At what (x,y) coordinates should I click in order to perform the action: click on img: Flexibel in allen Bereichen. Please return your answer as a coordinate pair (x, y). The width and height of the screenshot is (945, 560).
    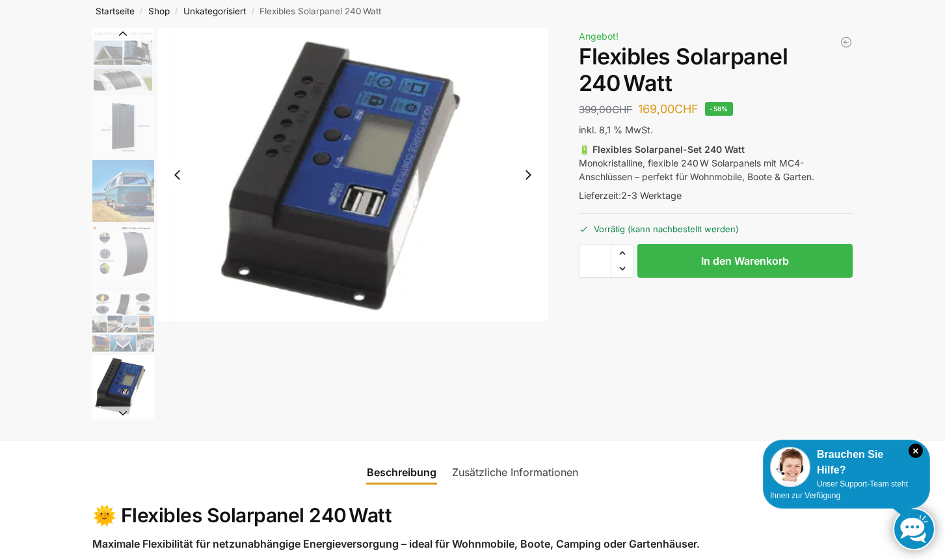
    Looking at the image, I should click on (123, 321).